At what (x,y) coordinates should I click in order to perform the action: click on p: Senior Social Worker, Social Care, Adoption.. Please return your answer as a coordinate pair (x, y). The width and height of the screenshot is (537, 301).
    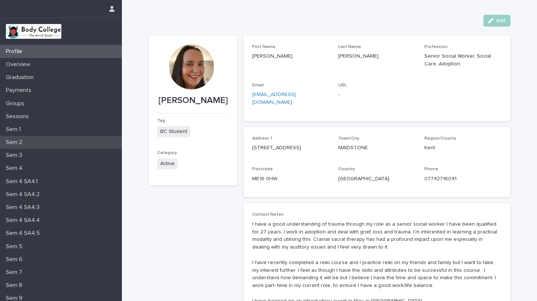
    Looking at the image, I should click on (462, 60).